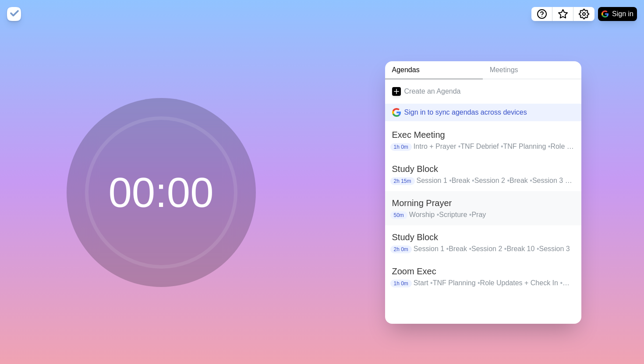  Describe the element at coordinates (494, 283) in the screenshot. I see `p: Start TNF Planning Role Updates + Check In Upcoming Events Feedback Form` at that location.